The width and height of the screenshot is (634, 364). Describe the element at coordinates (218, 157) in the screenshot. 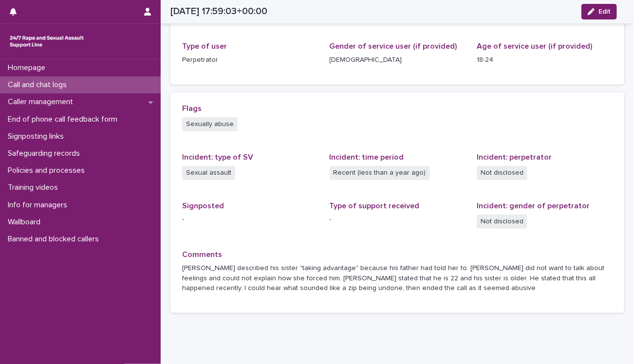

I see `span: Incident: type of SV` at that location.